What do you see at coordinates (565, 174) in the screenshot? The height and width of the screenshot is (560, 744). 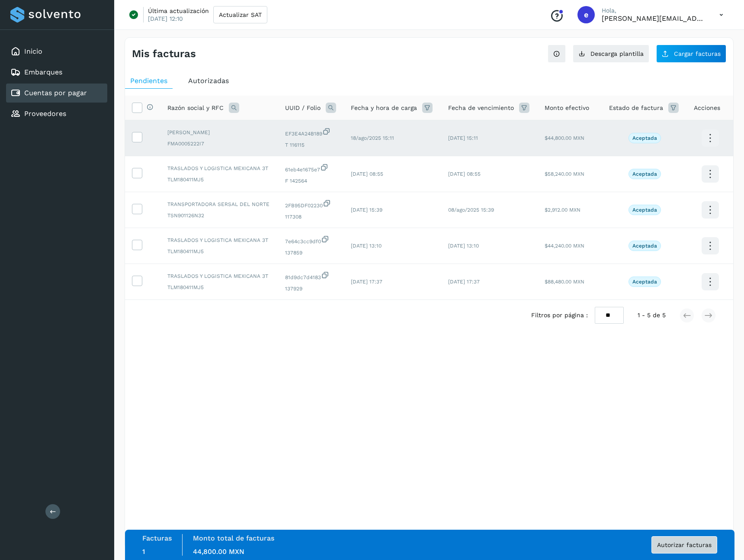 I see `span: $58,240.00 MXN` at bounding box center [565, 174].